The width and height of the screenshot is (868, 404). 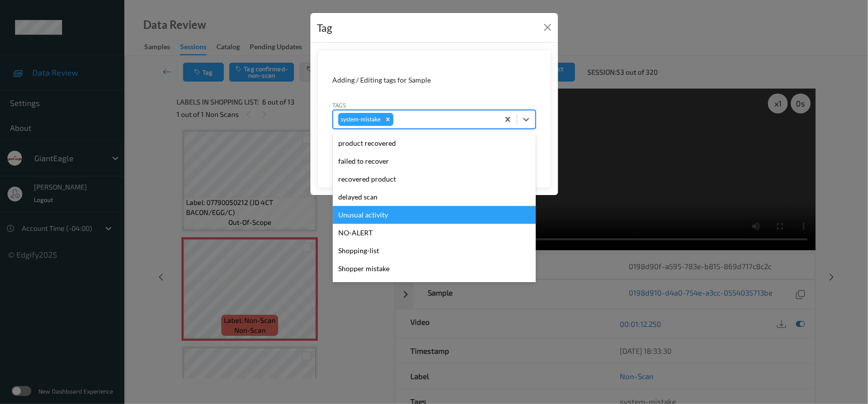 I want to click on label: Tags, so click(x=340, y=105).